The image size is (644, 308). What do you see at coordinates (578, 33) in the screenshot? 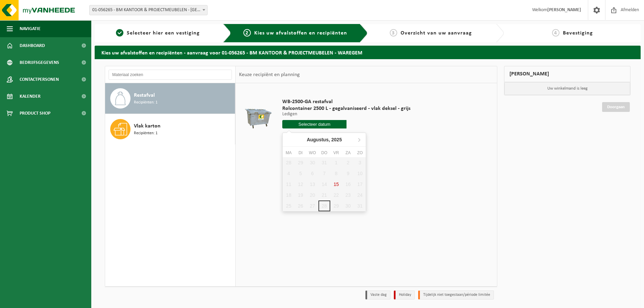
I see `span: Bevestiging` at bounding box center [578, 33].